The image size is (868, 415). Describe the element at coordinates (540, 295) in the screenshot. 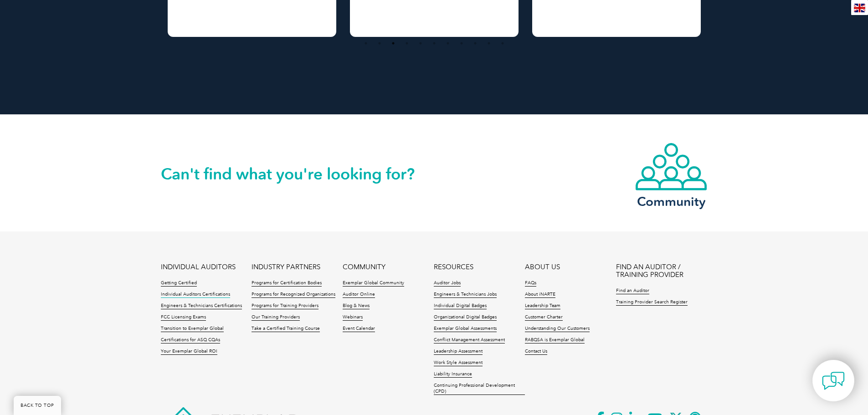

I see `a: About iNARTE` at that location.